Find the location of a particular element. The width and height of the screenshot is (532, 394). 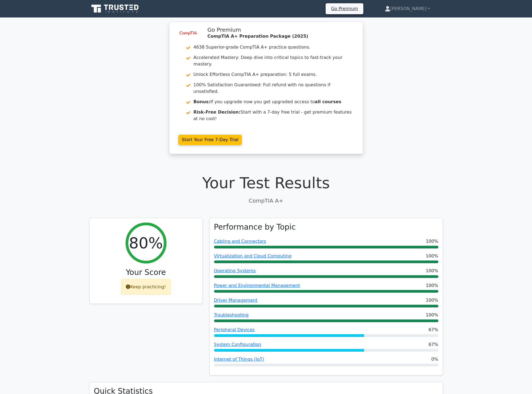

a: Virtualization and Cloud Computing is located at coordinates (253, 256).